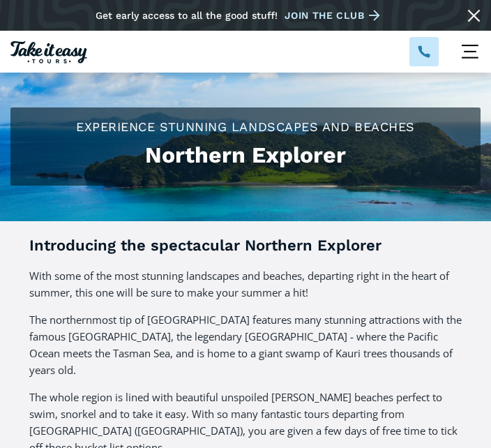 Image resolution: width=491 pixels, height=448 pixels. What do you see at coordinates (246, 284) in the screenshot?
I see `p: With some of the most stunning landscapes and beaches, departing right in the heart of summer, th...` at bounding box center [246, 284].